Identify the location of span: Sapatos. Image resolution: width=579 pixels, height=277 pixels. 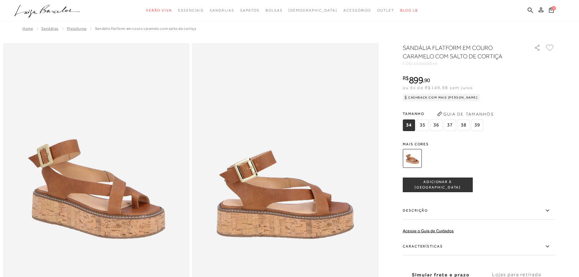
(250, 10).